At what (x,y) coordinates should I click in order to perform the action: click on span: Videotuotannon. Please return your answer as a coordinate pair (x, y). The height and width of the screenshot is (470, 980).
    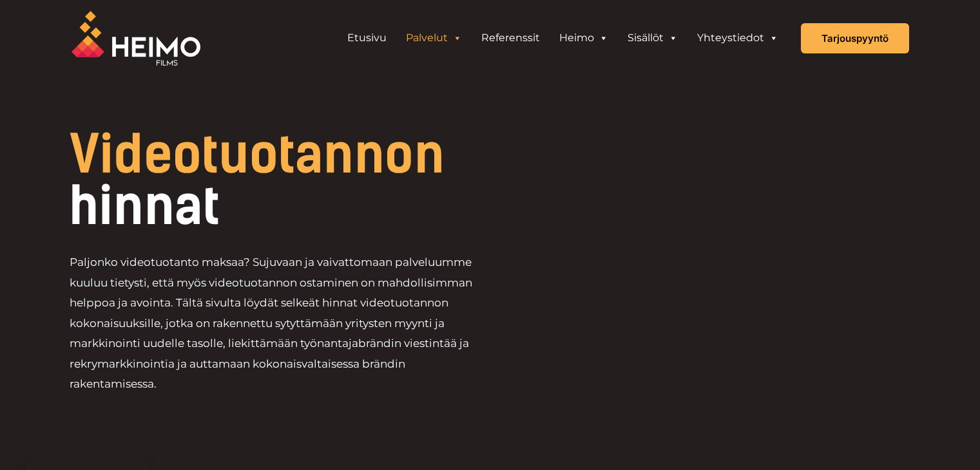
    Looking at the image, I should click on (257, 154).